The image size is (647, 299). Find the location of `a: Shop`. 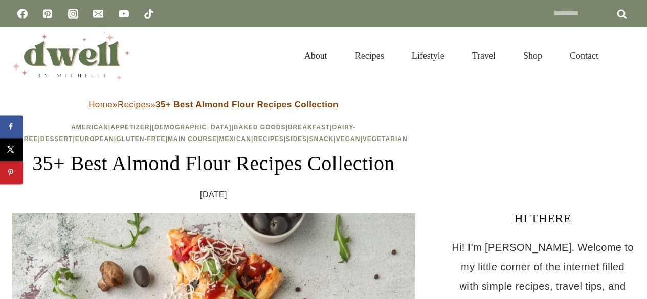

a: Shop is located at coordinates (533, 56).